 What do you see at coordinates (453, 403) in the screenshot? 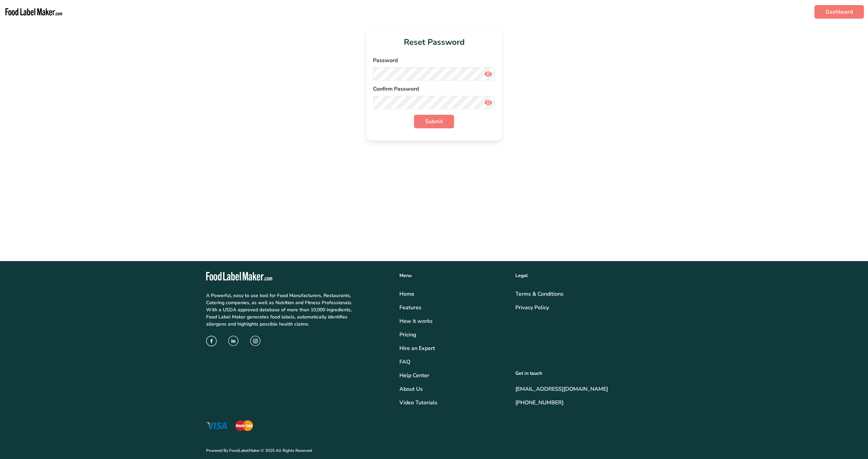
I see `a: Video Tutorials` at bounding box center [453, 403].